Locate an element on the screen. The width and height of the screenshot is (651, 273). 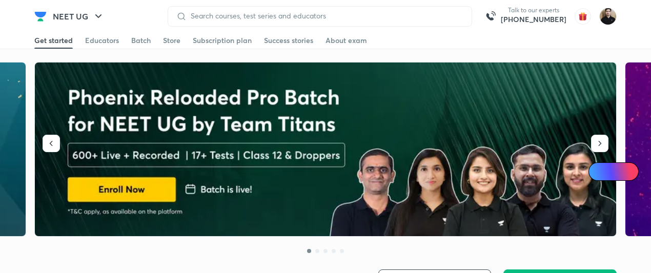
a: Batch is located at coordinates (141, 40).